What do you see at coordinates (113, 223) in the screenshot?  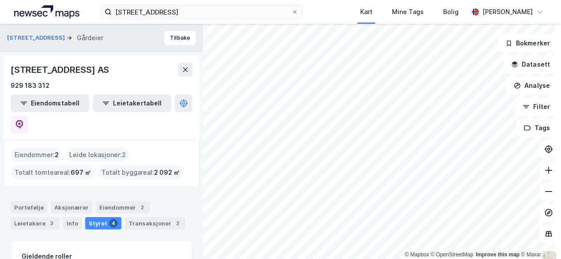 I see `div: 4` at bounding box center [113, 223].